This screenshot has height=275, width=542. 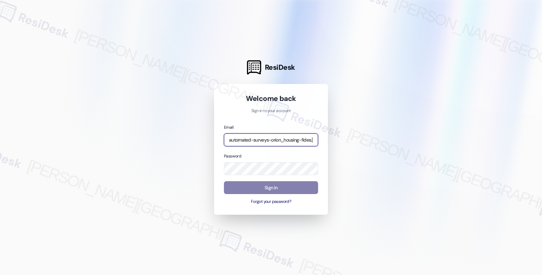 I want to click on img: ResiDesk Logo, so click(x=254, y=67).